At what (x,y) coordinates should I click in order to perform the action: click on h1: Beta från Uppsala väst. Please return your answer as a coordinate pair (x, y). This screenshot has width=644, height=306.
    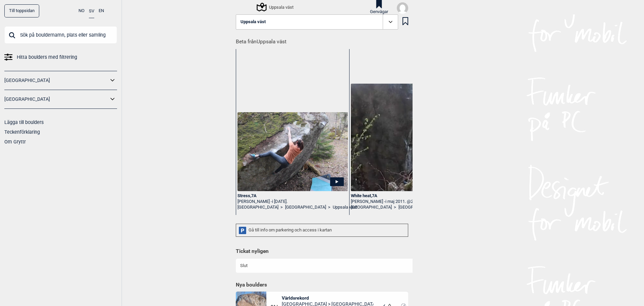
    Looking at the image, I should click on (324, 40).